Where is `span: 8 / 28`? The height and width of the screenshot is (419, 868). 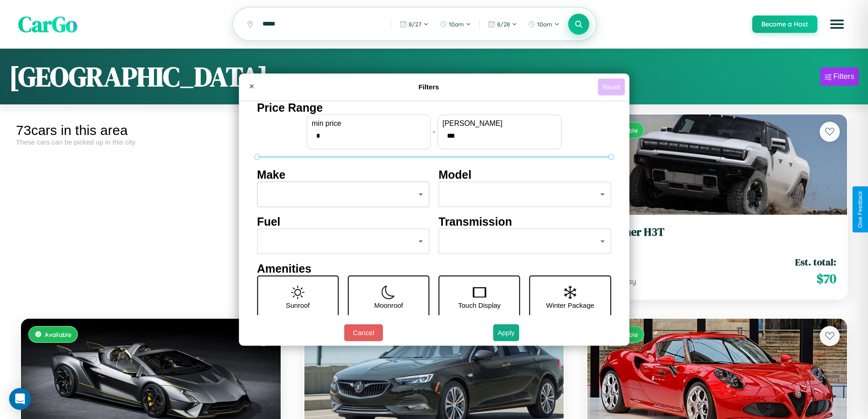 span: 8 / 28 is located at coordinates (504, 24).